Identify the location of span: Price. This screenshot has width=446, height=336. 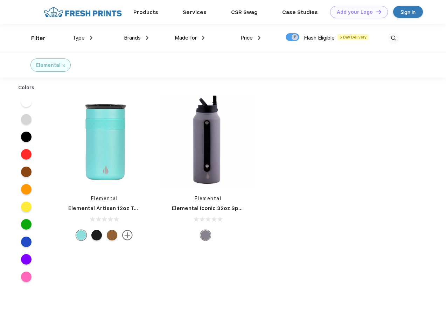
(246, 38).